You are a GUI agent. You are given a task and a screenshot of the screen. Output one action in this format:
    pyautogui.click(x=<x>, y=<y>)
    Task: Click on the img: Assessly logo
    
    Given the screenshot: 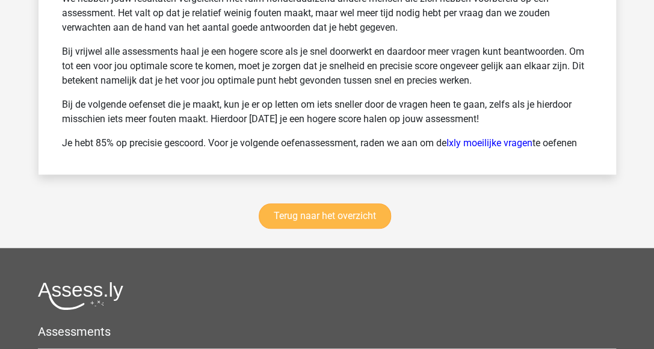 What is the action you would take?
    pyautogui.click(x=81, y=296)
    